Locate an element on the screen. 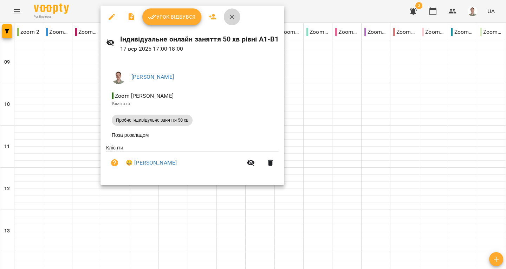  ul: Клієнти is located at coordinates (192, 160).